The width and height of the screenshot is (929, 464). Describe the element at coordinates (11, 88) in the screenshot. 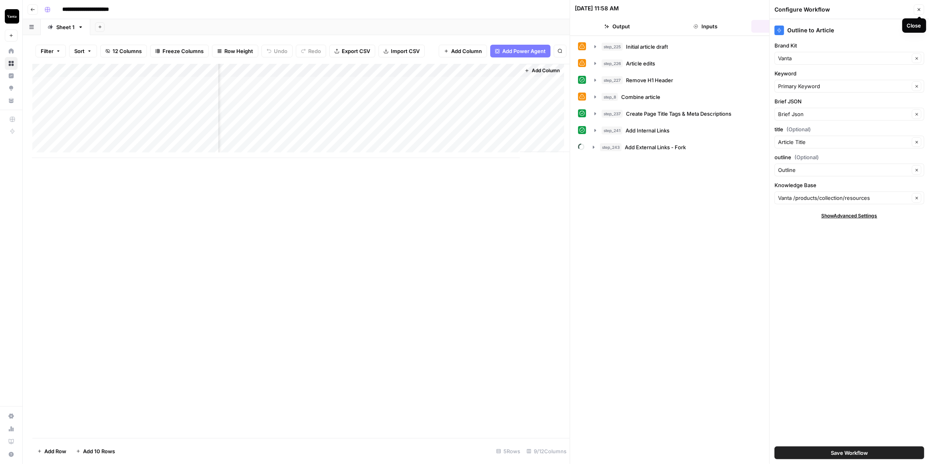

I see `a: Opportunities` at that location.